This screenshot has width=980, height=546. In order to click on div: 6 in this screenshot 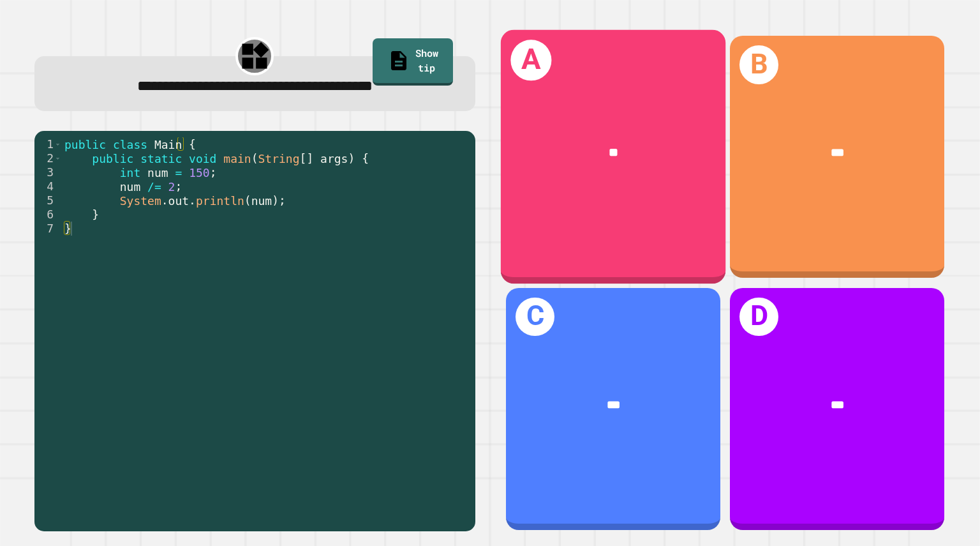, I will do `click(48, 214)`.